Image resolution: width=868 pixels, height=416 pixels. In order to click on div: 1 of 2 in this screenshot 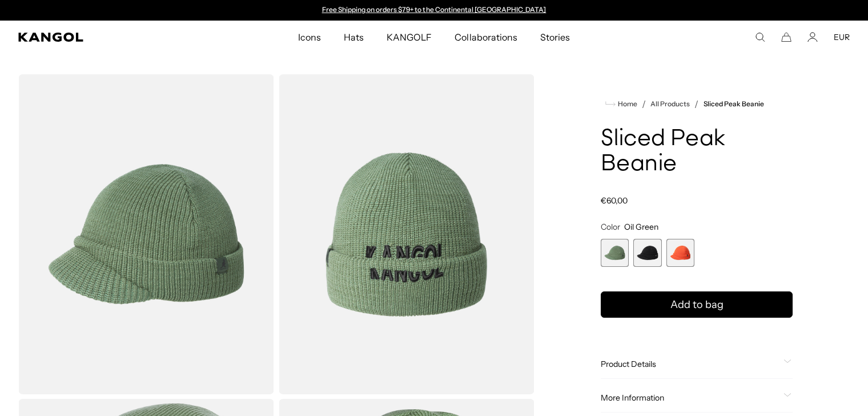, I will do `click(434, 11)`.